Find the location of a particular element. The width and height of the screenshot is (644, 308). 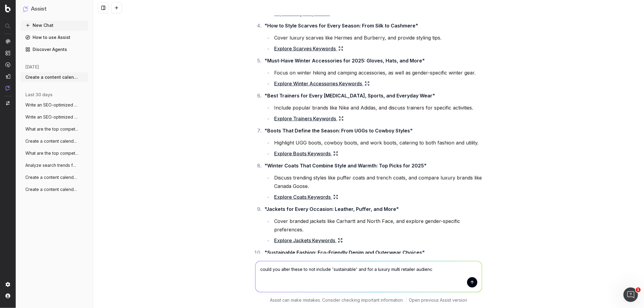

span: Create a content calendar with 10 differ is located at coordinates (52, 77).